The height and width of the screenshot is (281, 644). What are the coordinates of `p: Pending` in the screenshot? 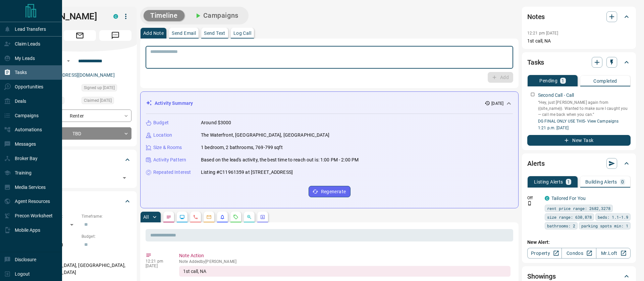 It's located at (549, 81).